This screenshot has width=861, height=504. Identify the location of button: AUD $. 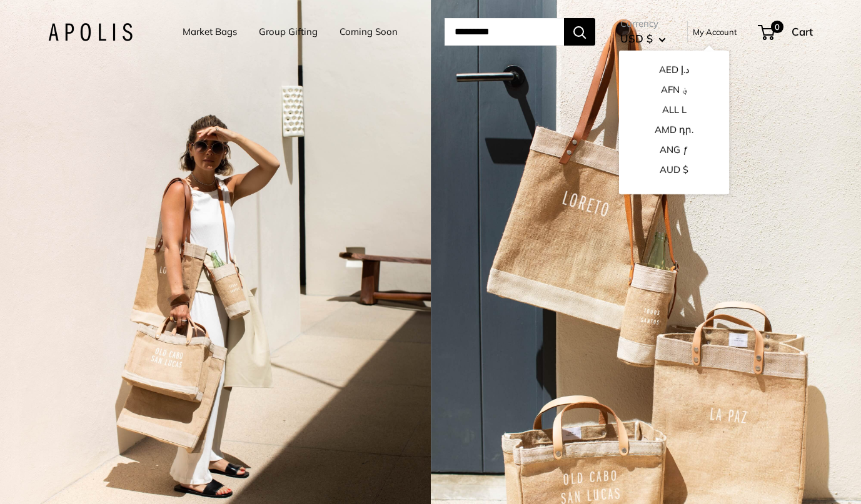
(674, 170).